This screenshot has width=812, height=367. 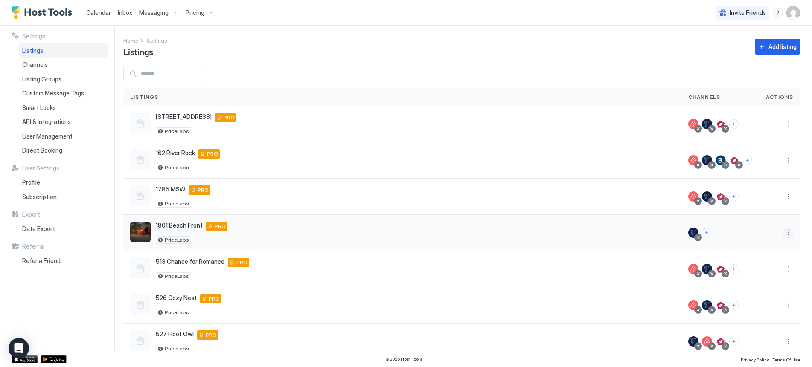 What do you see at coordinates (195, 13) in the screenshot?
I see `span: Pricing` at bounding box center [195, 13].